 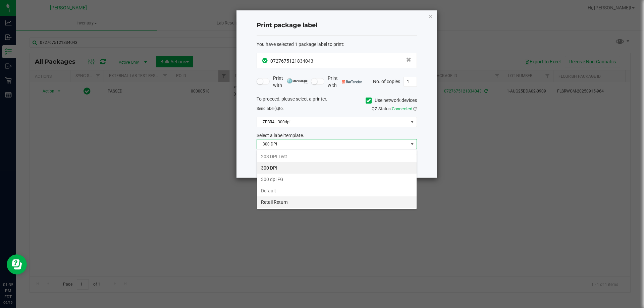 What do you see at coordinates (265, 60) in the screenshot?
I see `span: In Sync` at bounding box center [265, 60].